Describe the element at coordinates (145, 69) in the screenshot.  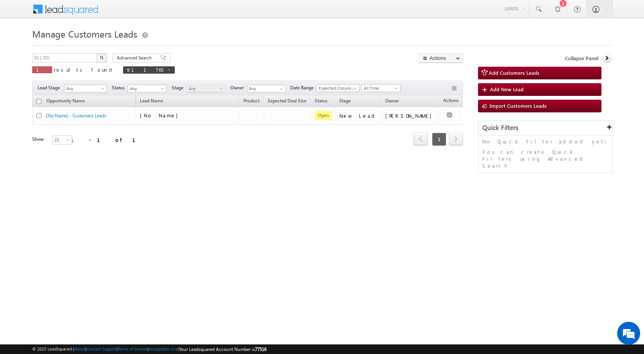
I see `span: 911765` at that location.